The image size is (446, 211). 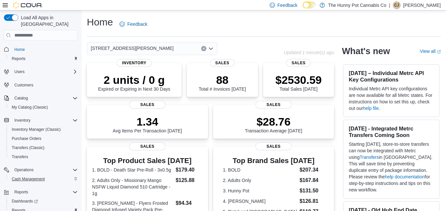 What do you see at coordinates (312, 191) in the screenshot?
I see `dd: $131.50` at bounding box center [312, 191].